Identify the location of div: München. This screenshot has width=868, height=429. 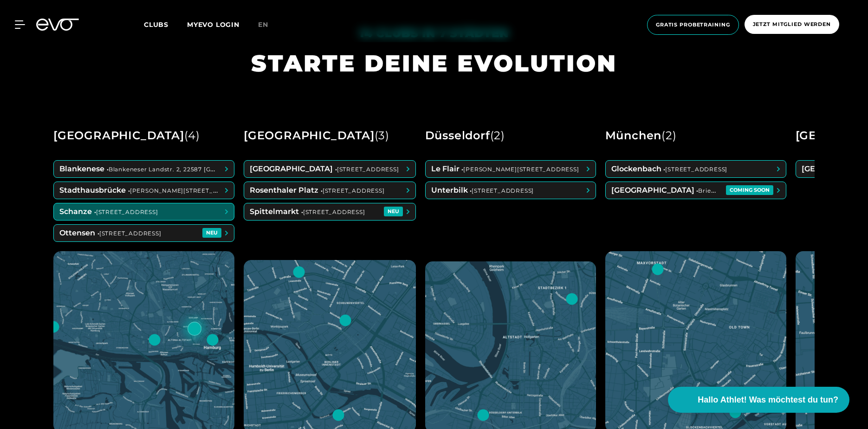
(641, 135).